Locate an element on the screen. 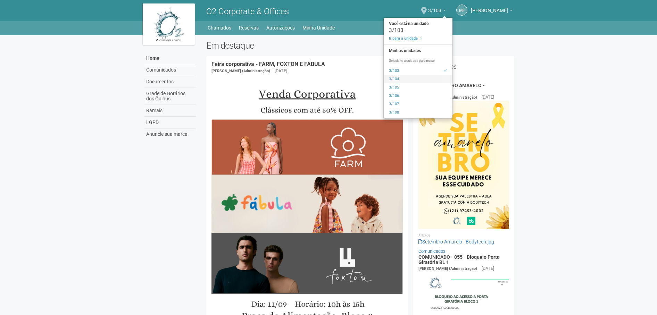  a: Feira corporativa - FARM, FOXTON E FÁBULA is located at coordinates (268, 64).